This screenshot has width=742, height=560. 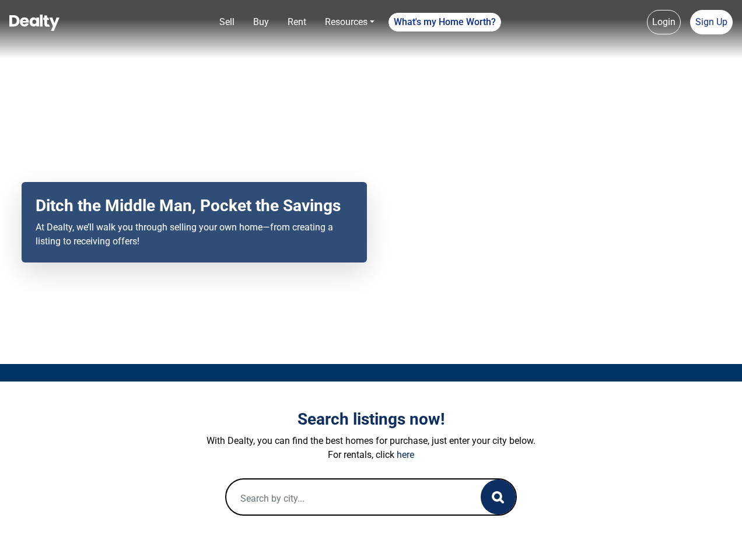 What do you see at coordinates (663, 22) in the screenshot?
I see `a: Login` at bounding box center [663, 22].